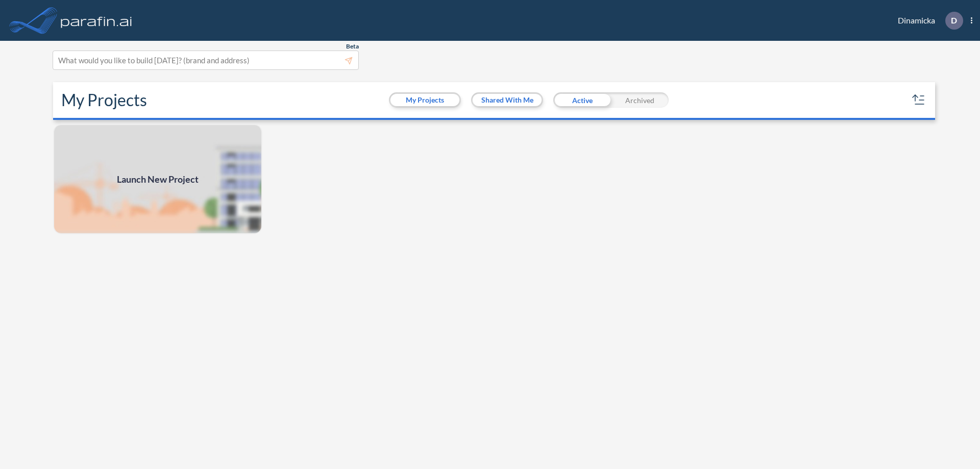  What do you see at coordinates (158, 179) in the screenshot?
I see `img: add` at bounding box center [158, 179].